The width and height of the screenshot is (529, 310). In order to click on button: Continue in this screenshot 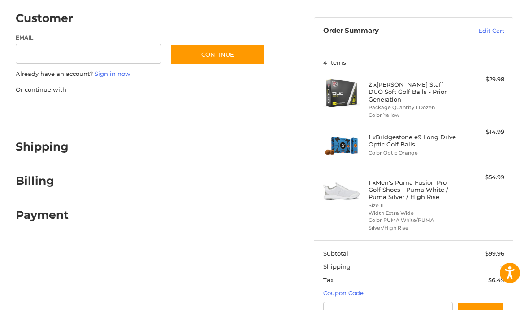, I will do `click(218, 54)`.